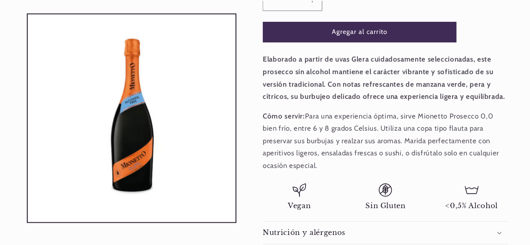 This screenshot has width=530, height=245. I want to click on span: Sin Gluten, so click(385, 206).